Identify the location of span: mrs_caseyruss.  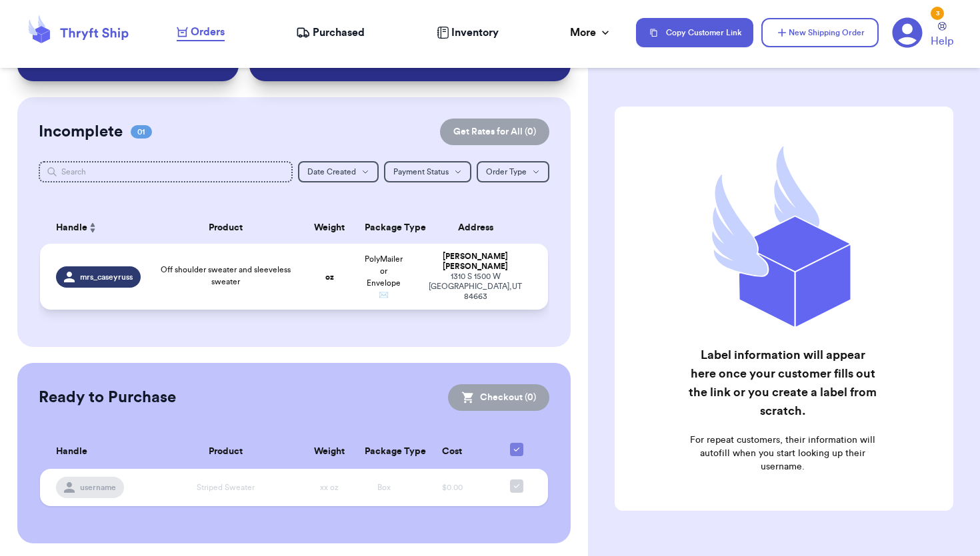
(106, 277).